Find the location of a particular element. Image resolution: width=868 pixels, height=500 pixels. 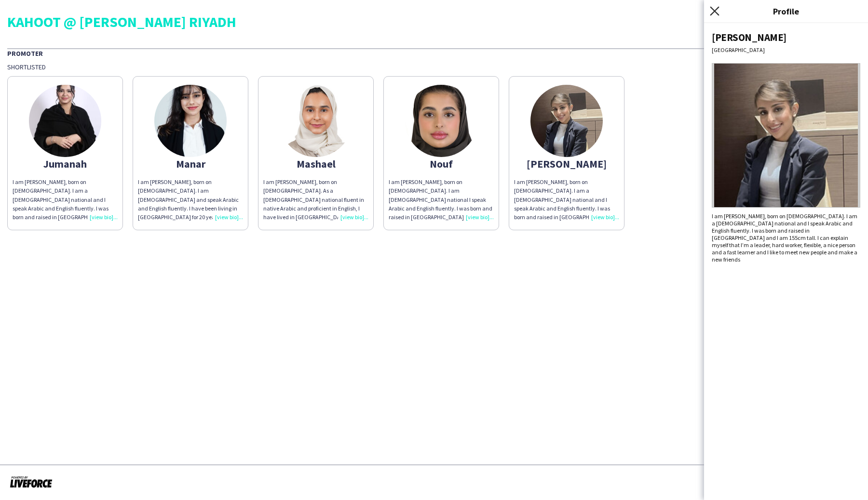

img: thumb-6836eee30d6d3.jpeg is located at coordinates (65, 121).